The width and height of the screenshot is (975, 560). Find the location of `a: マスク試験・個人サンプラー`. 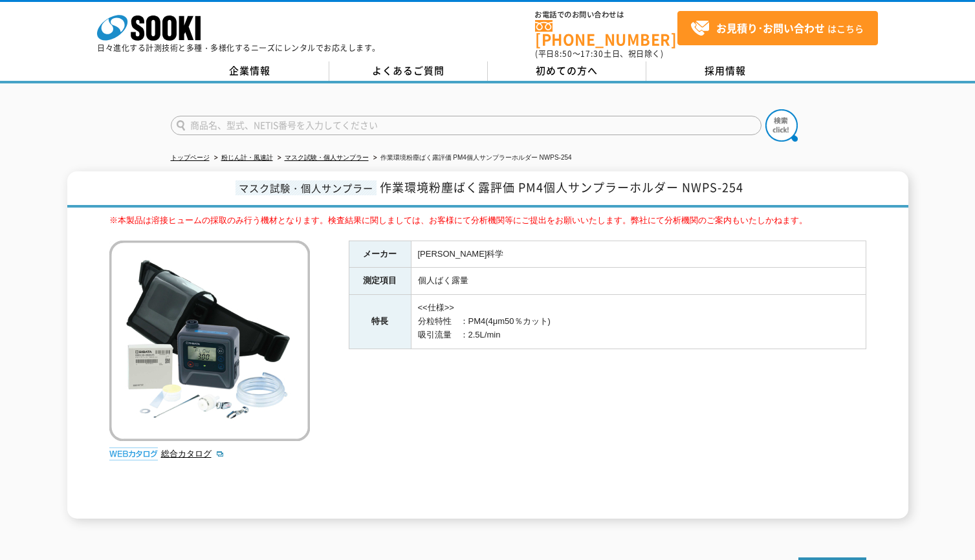

a: マスク試験・個人サンプラー is located at coordinates (327, 157).